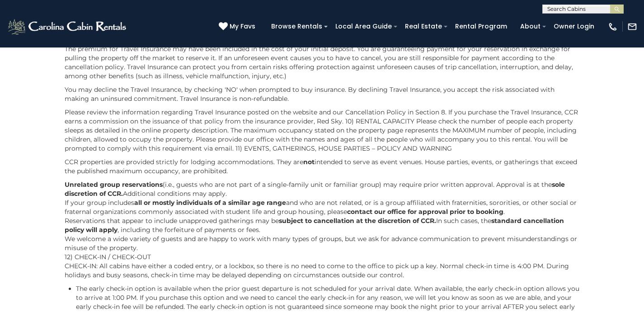 This screenshot has width=644, height=313. I want to click on strong: Unrelated group reservations, so click(113, 185).